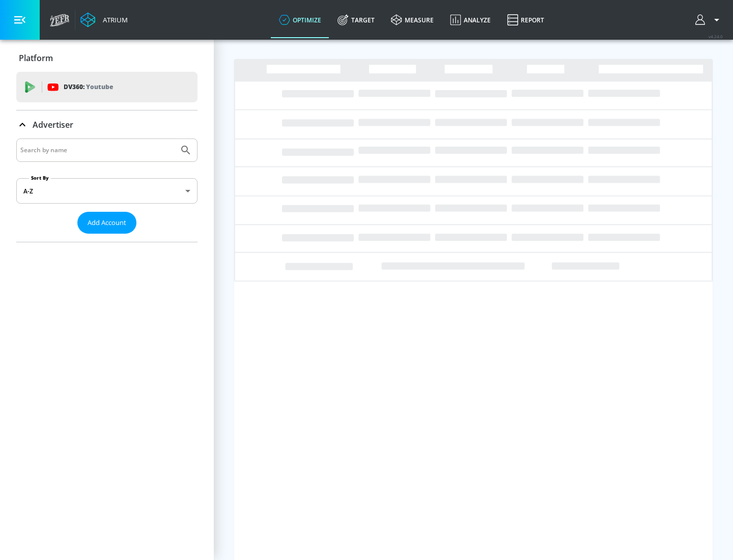 The image size is (733, 560). Describe the element at coordinates (113, 20) in the screenshot. I see `div: Atrium` at that location.